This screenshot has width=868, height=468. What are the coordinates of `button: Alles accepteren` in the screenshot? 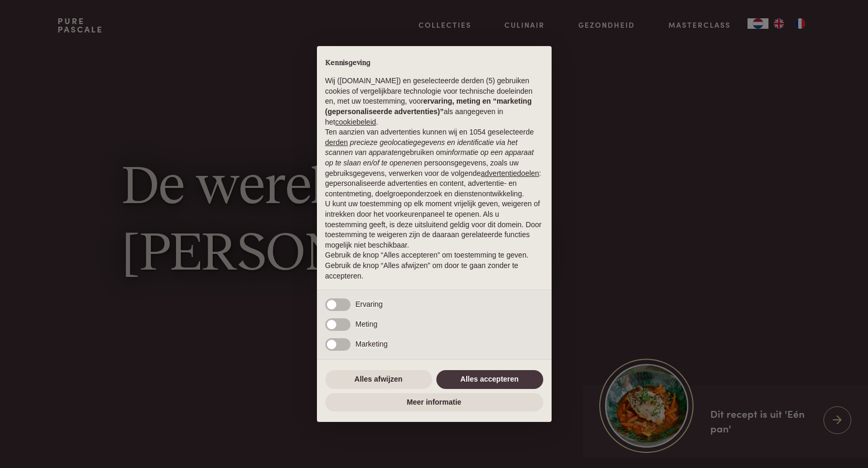 It's located at (490, 379).